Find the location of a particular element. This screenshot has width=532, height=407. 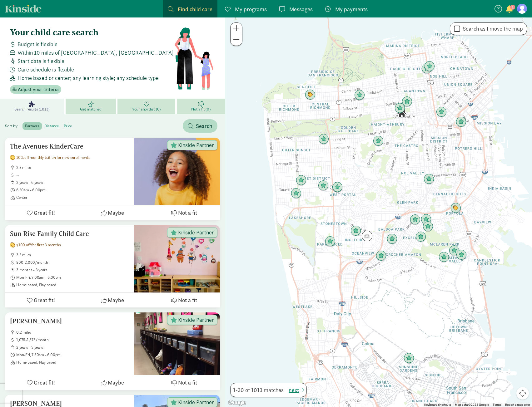

h4: Your child care search is located at coordinates (92, 32).